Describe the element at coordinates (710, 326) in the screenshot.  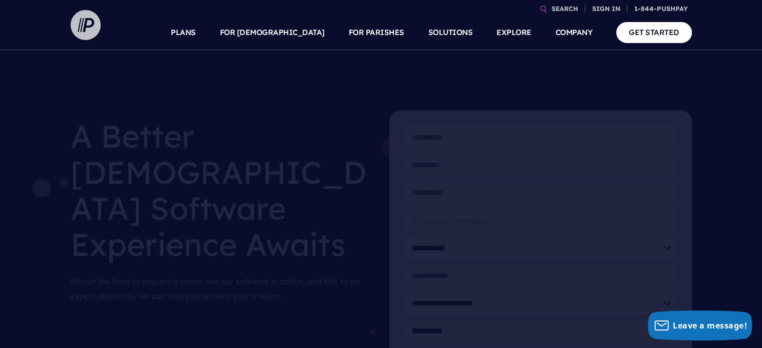
I see `span: Leave a message!` at that location.